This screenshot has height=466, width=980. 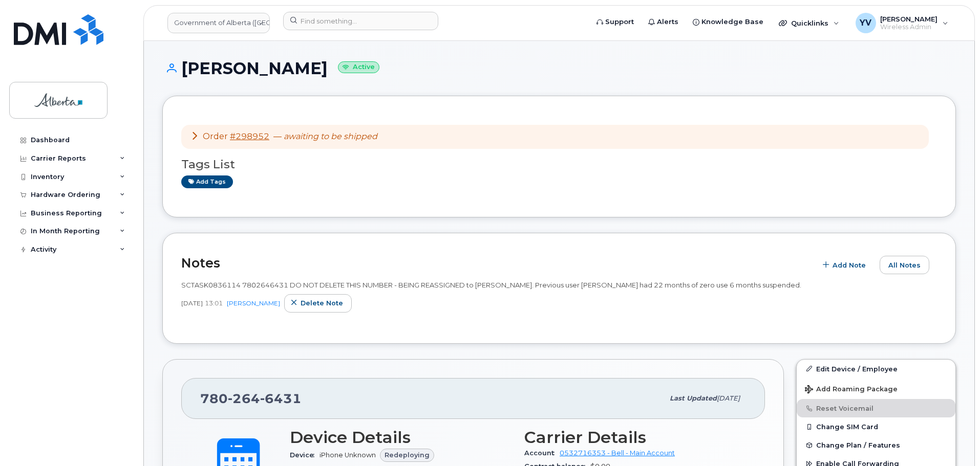 What do you see at coordinates (846, 265) in the screenshot?
I see `button: Add Note` at bounding box center [846, 265].